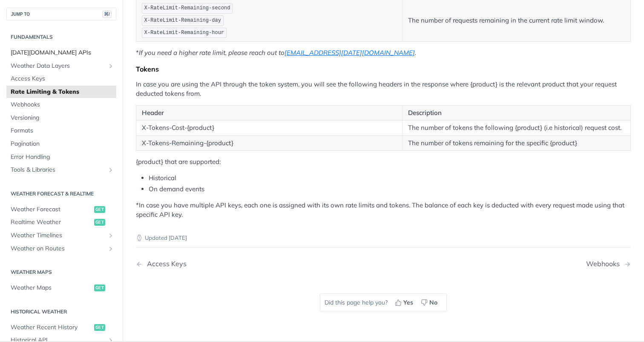 This screenshot has width=644, height=342. What do you see at coordinates (61, 327) in the screenshot?
I see `a: Weather Recent Historyget` at bounding box center [61, 327].